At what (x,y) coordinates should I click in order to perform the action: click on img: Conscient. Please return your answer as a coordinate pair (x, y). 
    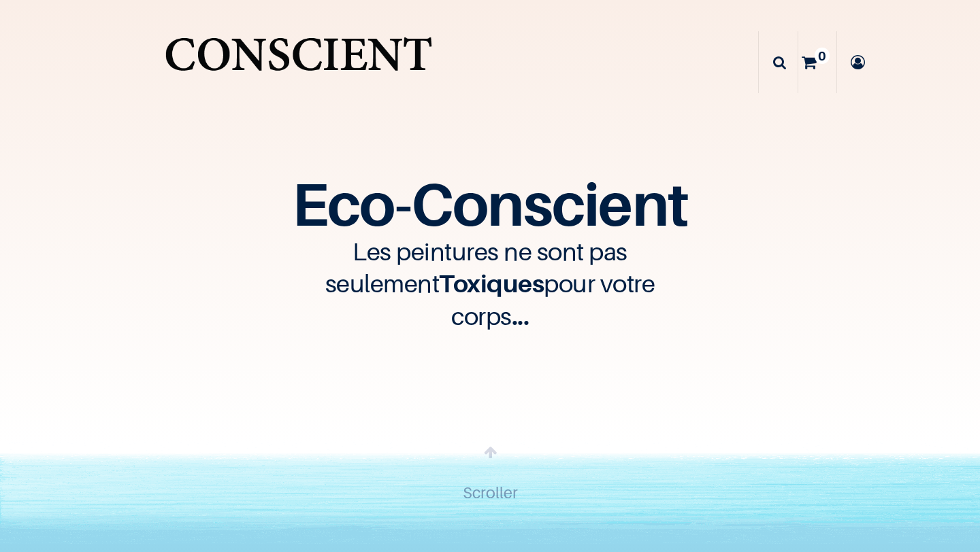
    Looking at the image, I should click on (298, 61).